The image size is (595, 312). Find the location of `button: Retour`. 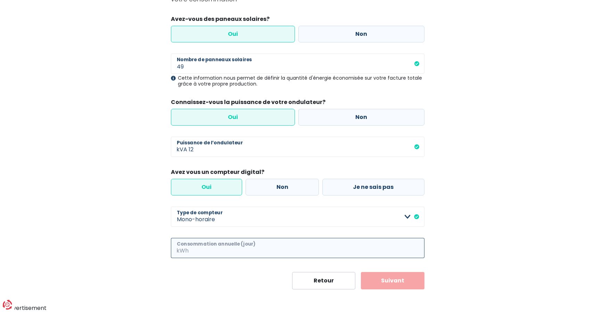

button: Retour is located at coordinates (324, 281).